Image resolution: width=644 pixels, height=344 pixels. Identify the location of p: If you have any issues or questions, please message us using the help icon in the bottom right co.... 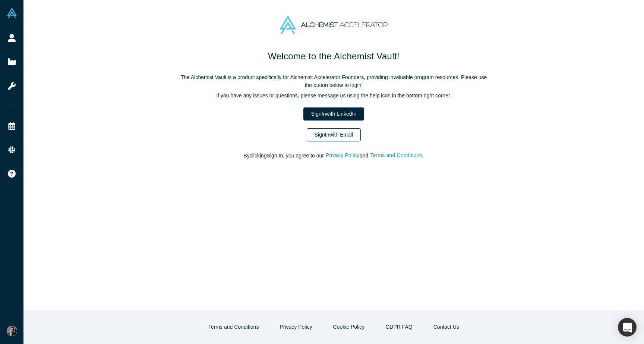
(334, 95).